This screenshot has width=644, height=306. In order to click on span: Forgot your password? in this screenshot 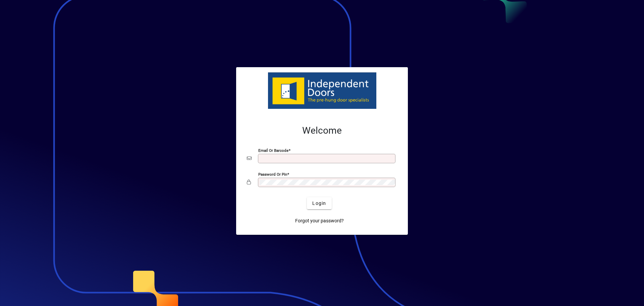, I will do `click(320, 220)`.